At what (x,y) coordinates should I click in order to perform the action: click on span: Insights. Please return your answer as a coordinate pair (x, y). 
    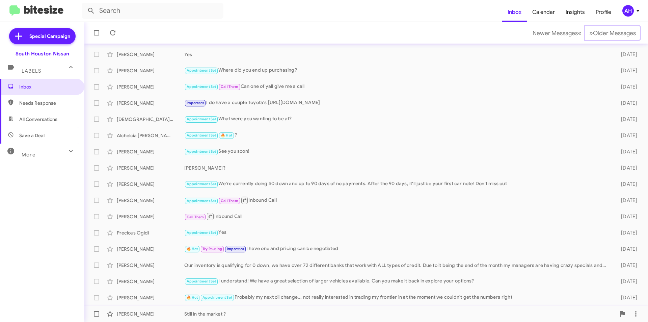
    Looking at the image, I should click on (576, 12).